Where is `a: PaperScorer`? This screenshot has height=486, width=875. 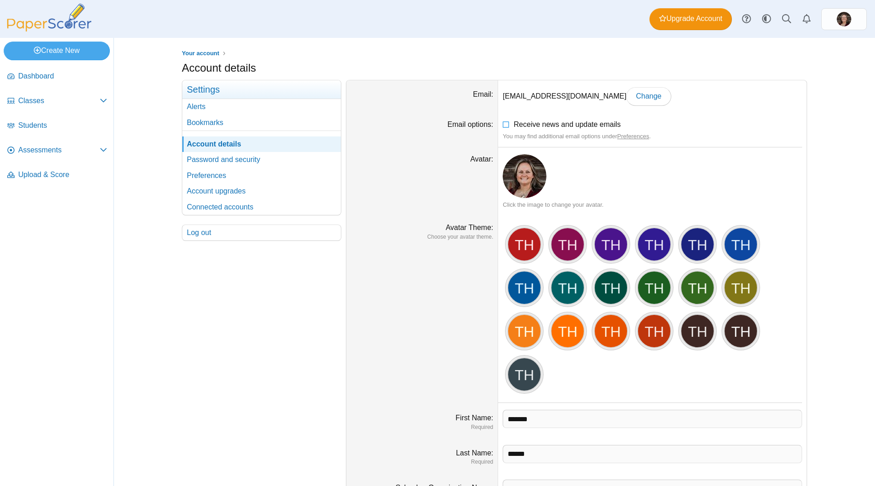
a: PaperScorer is located at coordinates (49, 29).